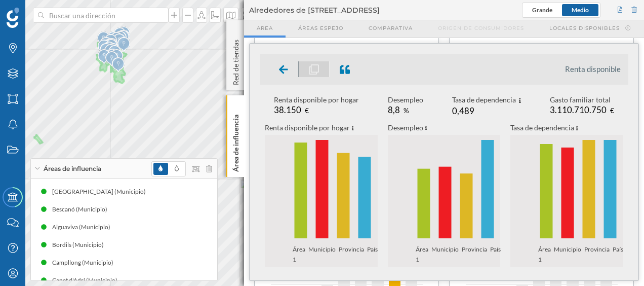 This screenshot has width=644, height=286. What do you see at coordinates (582, 100) in the screenshot?
I see `div: Gasto familiar total` at bounding box center [582, 100].